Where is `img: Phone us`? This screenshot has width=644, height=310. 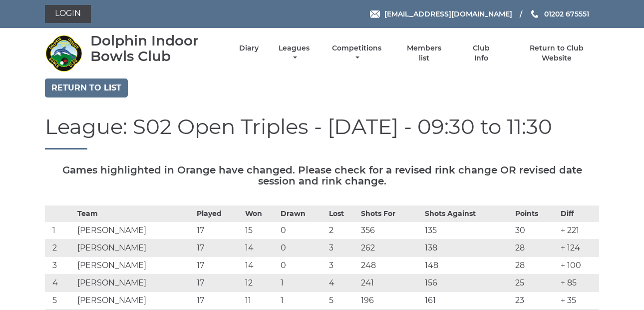 img: Phone us is located at coordinates (534, 14).